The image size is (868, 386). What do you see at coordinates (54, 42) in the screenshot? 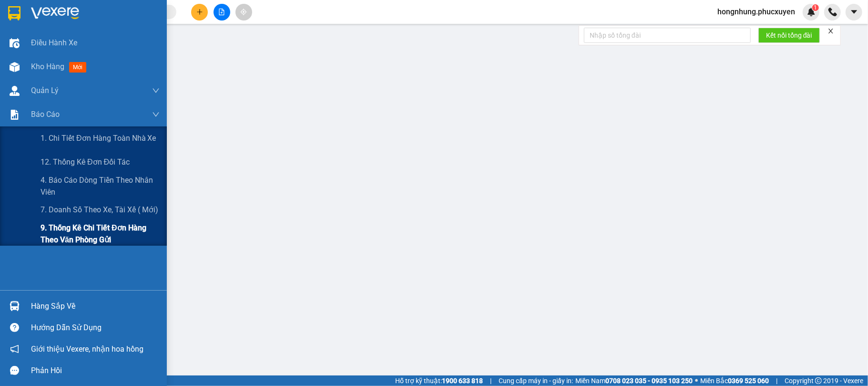
I see `span: Điều hành xe` at bounding box center [54, 42].